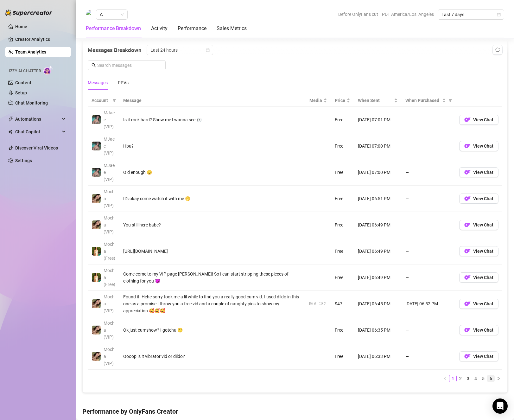 The image size is (514, 420). What do you see at coordinates (48, 70) in the screenshot?
I see `img: AI Chatter` at bounding box center [48, 70].